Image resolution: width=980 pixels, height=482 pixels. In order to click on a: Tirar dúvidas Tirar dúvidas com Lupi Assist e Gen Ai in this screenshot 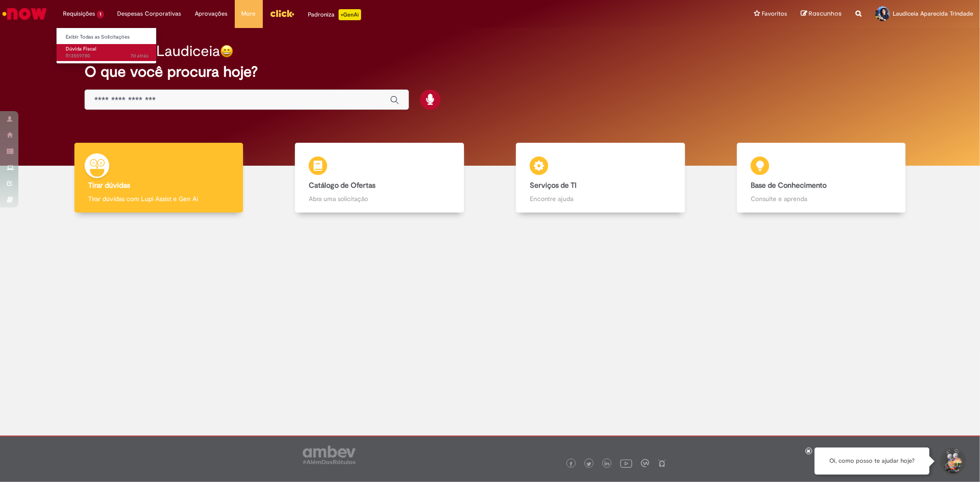, I will do `click(159, 177)`.